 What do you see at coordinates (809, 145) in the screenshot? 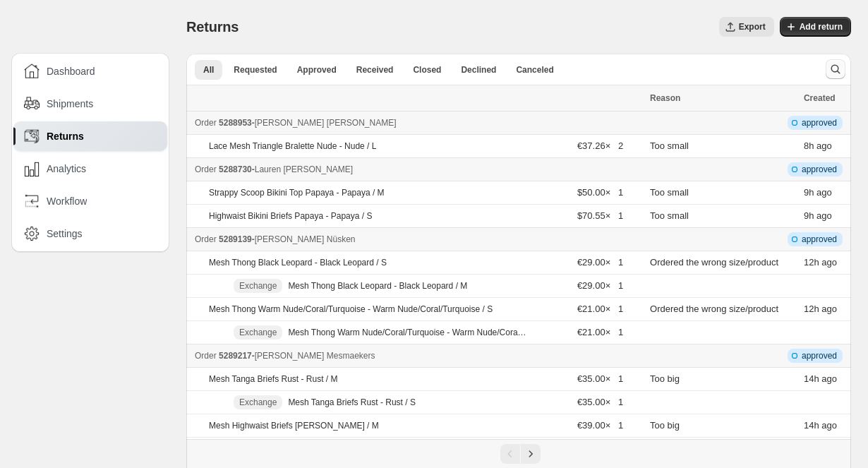
I see `time: Saturday, October 11, 2025 at 1:18:47 AM` at bounding box center [809, 145].